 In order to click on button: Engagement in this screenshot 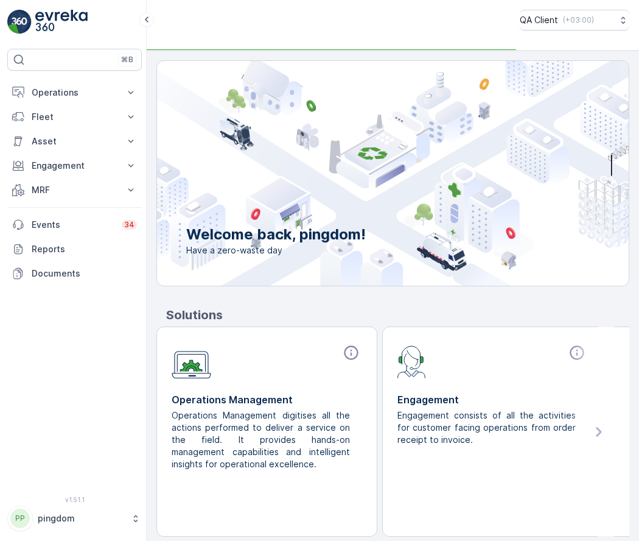, I will do `click(74, 166)`.